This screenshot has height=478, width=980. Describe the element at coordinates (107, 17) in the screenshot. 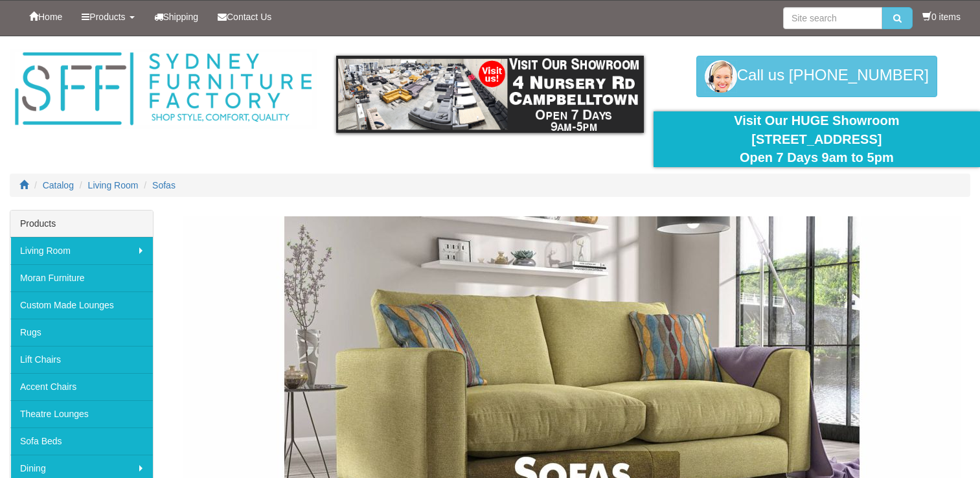

I see `span: Products` at that location.